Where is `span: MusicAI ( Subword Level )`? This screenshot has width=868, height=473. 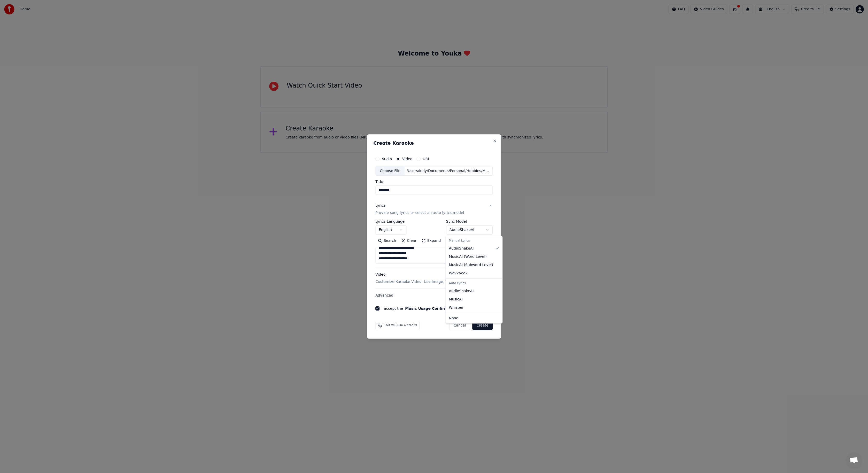
span: MusicAI ( Subword Level ) is located at coordinates (471, 265).